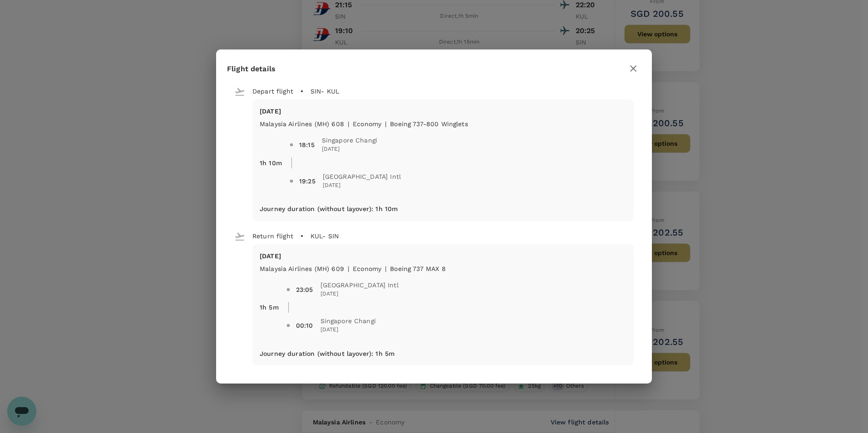  I want to click on p: KUL - SIN, so click(325, 236).